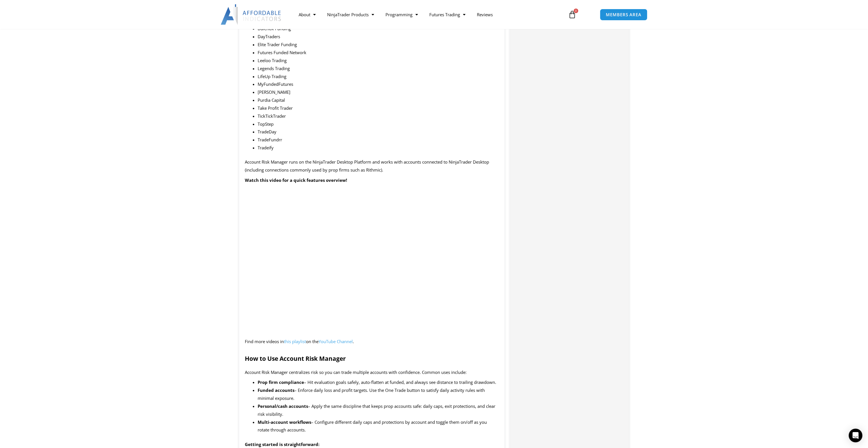 The width and height of the screenshot is (868, 448). I want to click on span: Futures Funded Network, so click(282, 53).